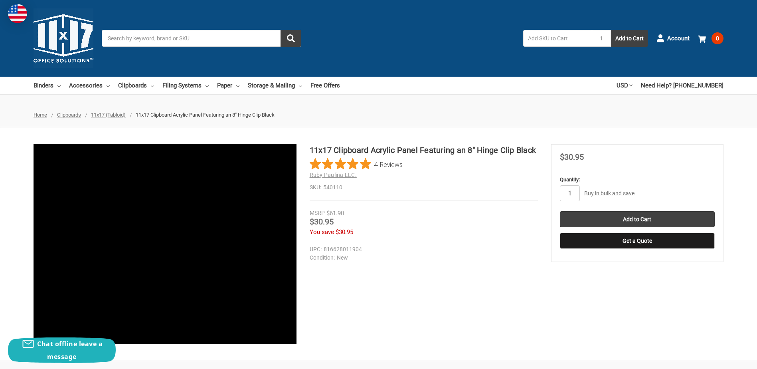 The image size is (757, 369). I want to click on a: Binders, so click(47, 85).